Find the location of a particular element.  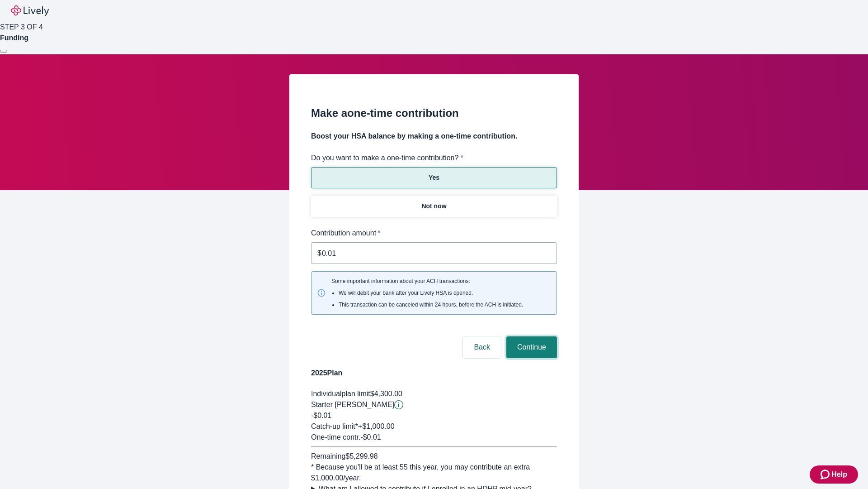

button: Continue is located at coordinates (532, 347).